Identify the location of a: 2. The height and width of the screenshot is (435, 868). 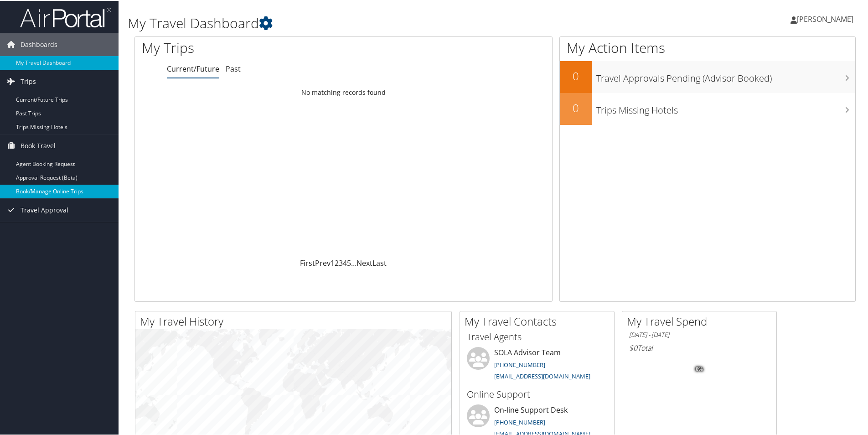
(337, 263).